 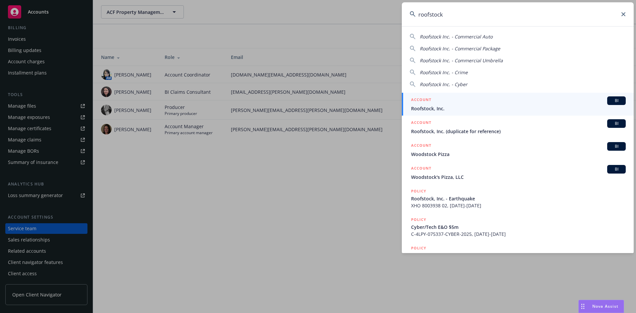 I want to click on span: Roofstock, Inc. (duplicate for reference), so click(x=518, y=131).